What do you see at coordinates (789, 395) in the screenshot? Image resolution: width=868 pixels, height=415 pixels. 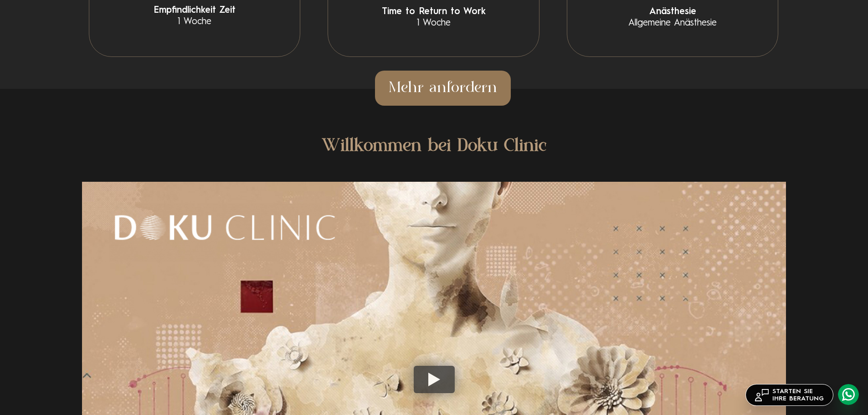 I see `a: STARTEN SIEIHRE BERATUNG` at bounding box center [789, 395].